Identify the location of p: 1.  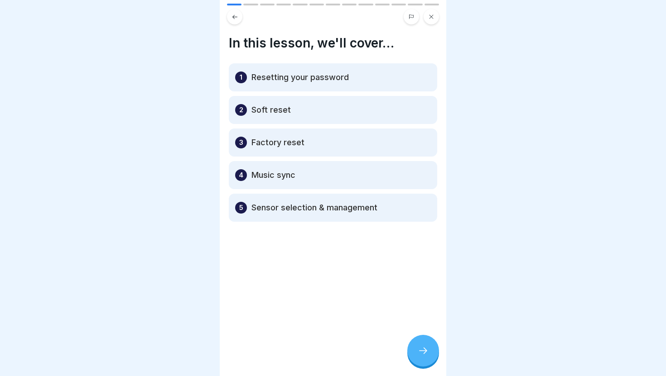
(241, 77).